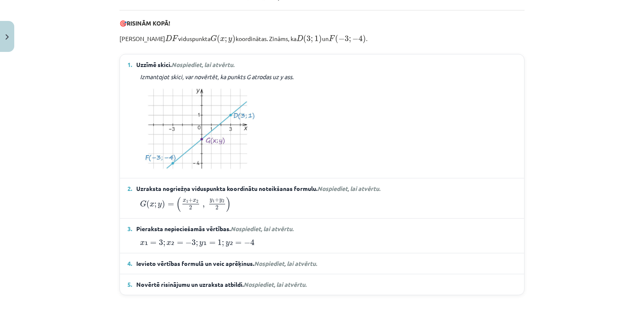  What do you see at coordinates (129, 263) in the screenshot?
I see `span: 4.` at bounding box center [129, 263].